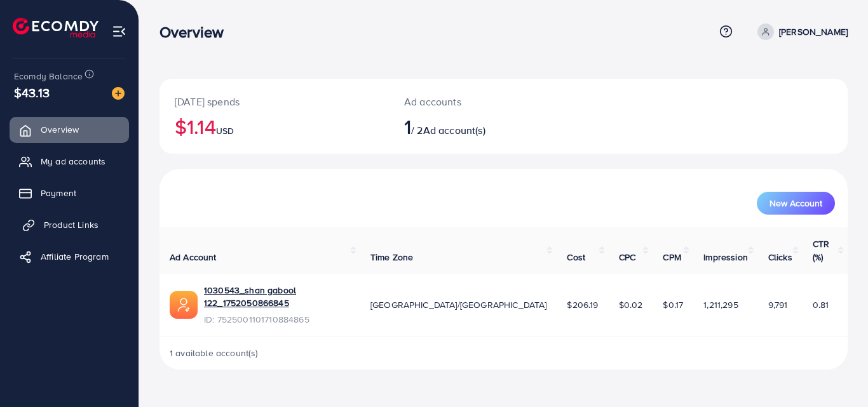 The width and height of the screenshot is (868, 407). Describe the element at coordinates (214, 353) in the screenshot. I see `span: 1 available account(s)` at that location.